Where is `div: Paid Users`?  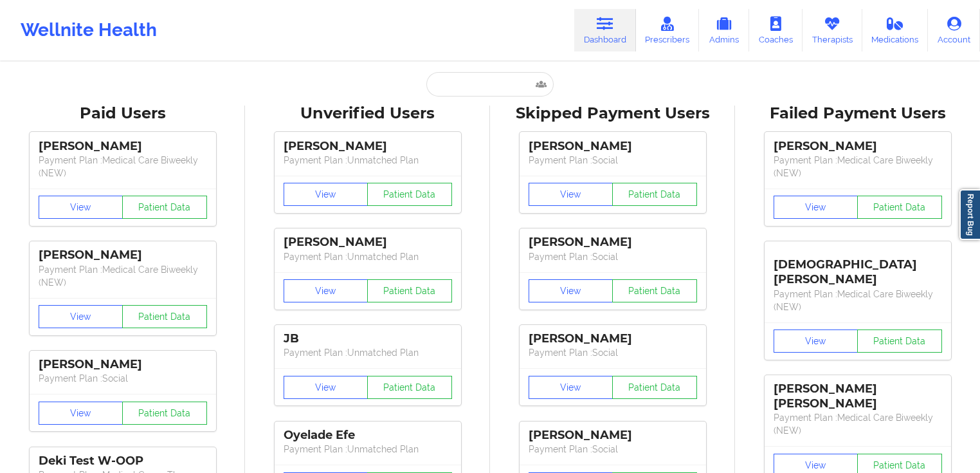 div: Paid Users is located at coordinates (122, 113).